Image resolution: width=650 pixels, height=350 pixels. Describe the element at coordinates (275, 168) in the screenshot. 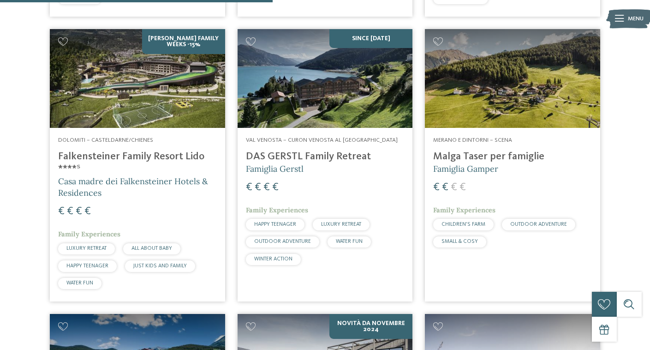

I see `span: Famiglia Gerstl` at that location.